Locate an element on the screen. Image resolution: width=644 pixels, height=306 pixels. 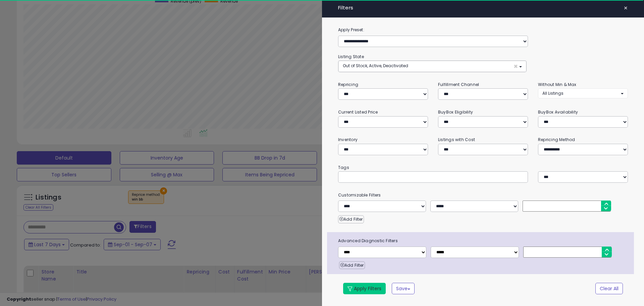
span: Advanced Diagnostic Filters is located at coordinates (483, 241).